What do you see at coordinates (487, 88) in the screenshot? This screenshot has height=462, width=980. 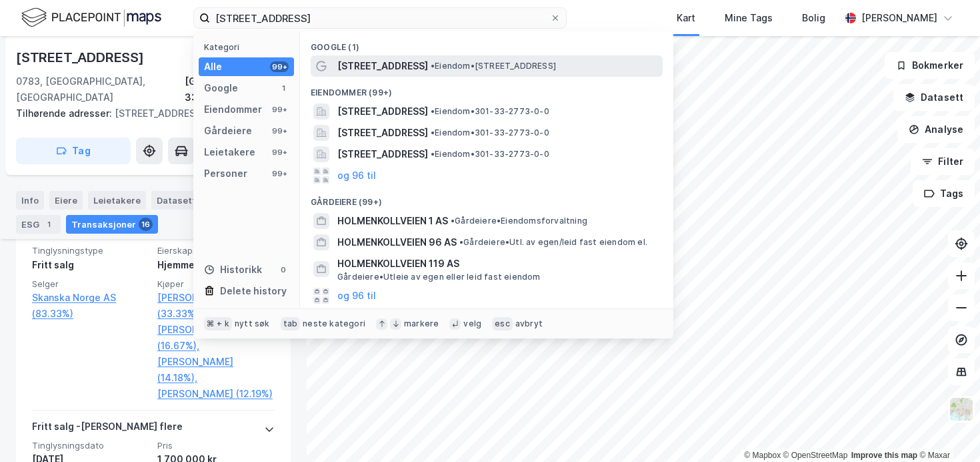 I see `div: Eiendommer (99+)` at bounding box center [487, 88].